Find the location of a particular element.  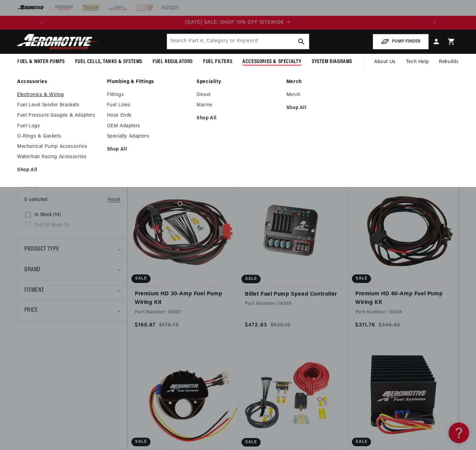

span: Brand is located at coordinates (32, 270).